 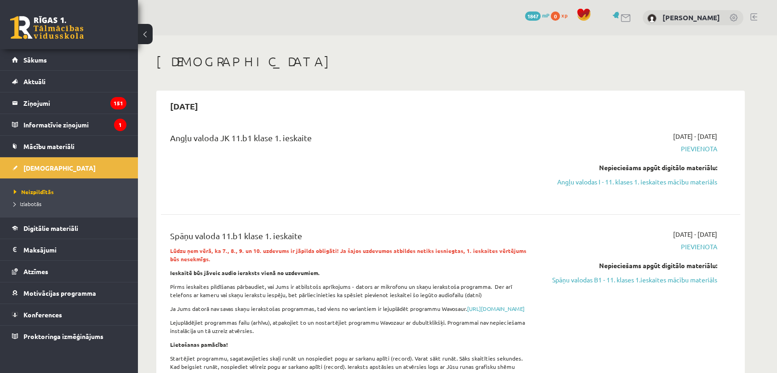 I want to click on legend: Maksājumi, so click(x=75, y=250).